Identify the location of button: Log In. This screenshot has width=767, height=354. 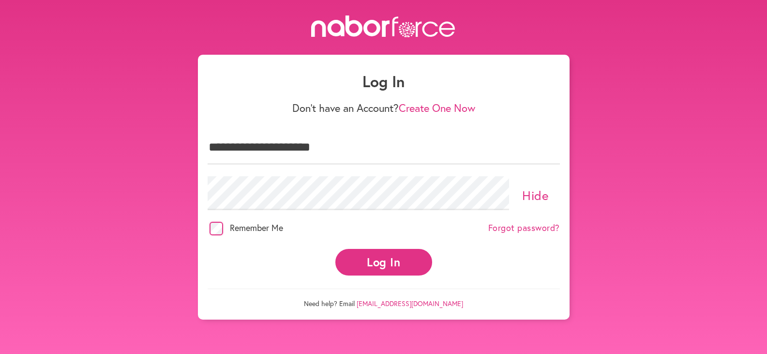
(384, 262).